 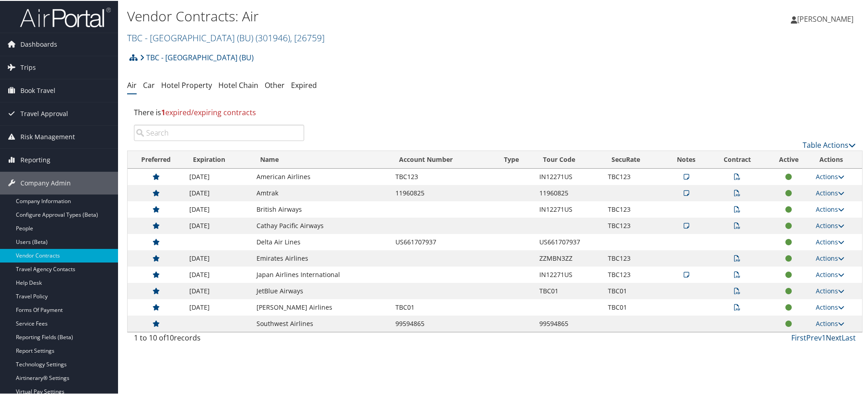 I want to click on td: Japan Airlines International, so click(x=321, y=274).